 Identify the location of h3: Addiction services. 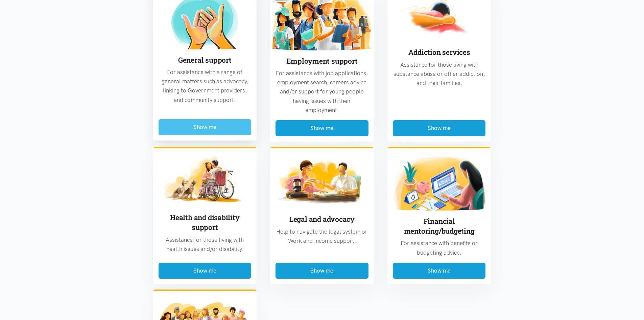
(439, 52).